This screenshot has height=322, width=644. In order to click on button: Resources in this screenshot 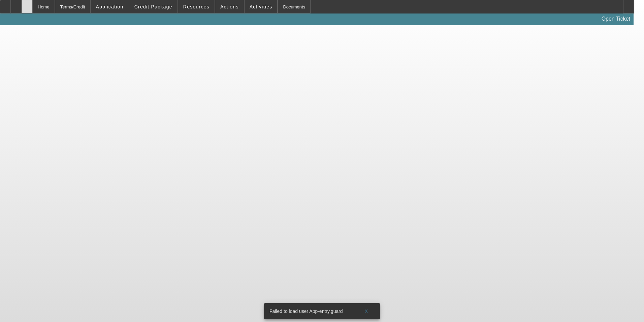, I will do `click(196, 7)`.